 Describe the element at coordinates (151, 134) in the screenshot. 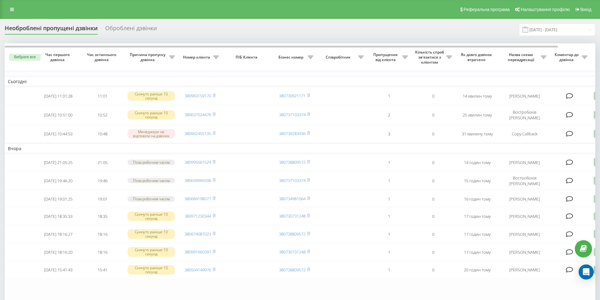

I see `font: Менеджери не відповіли на дзвінок` at that location.